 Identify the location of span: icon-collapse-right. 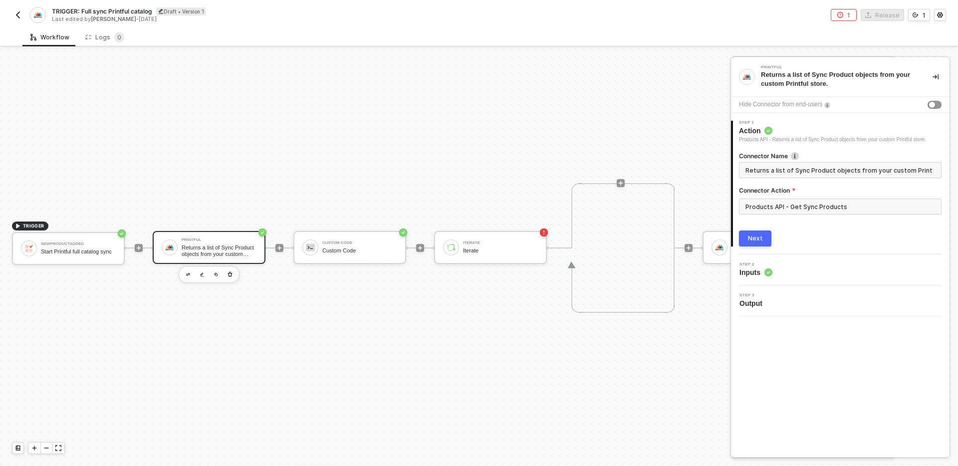
(935, 77).